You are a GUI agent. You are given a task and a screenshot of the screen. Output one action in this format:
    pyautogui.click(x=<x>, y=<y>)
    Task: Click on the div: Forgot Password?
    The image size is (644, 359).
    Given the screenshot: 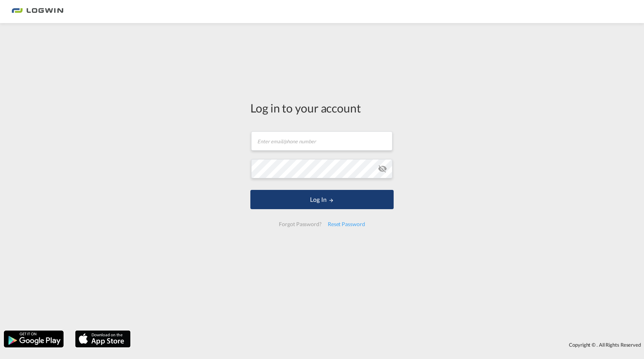 What is the action you would take?
    pyautogui.click(x=300, y=224)
    